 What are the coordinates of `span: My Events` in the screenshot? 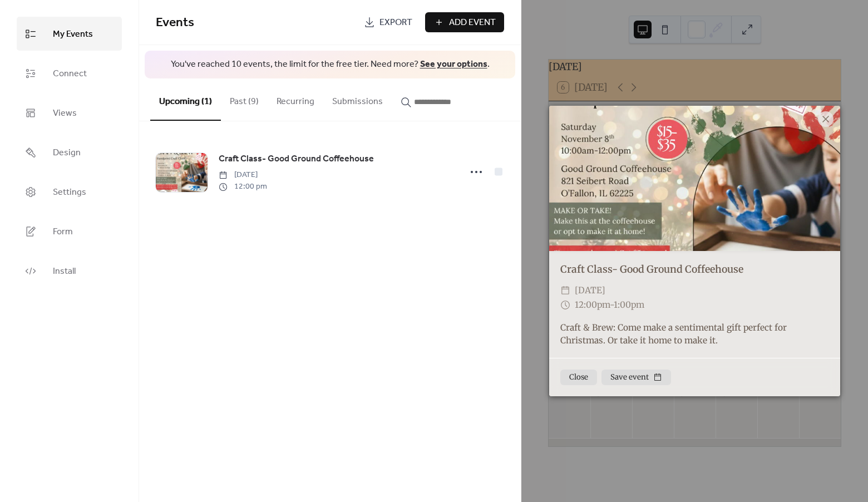 It's located at (73, 34).